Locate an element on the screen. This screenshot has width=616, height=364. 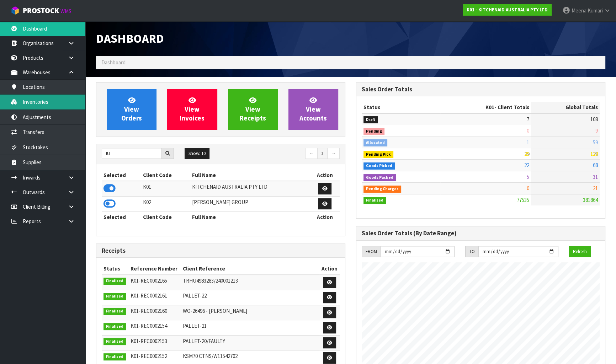
span: Pending is located at coordinates (374, 131).